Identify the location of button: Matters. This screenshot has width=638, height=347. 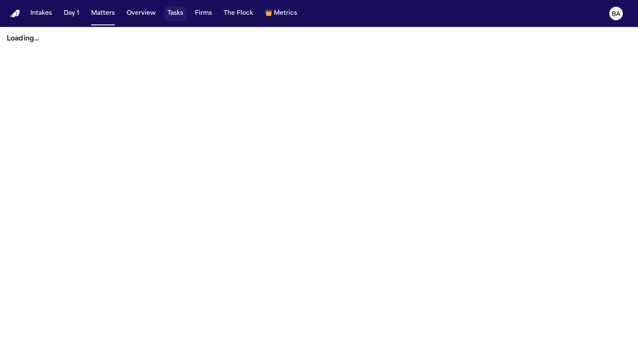
(103, 13).